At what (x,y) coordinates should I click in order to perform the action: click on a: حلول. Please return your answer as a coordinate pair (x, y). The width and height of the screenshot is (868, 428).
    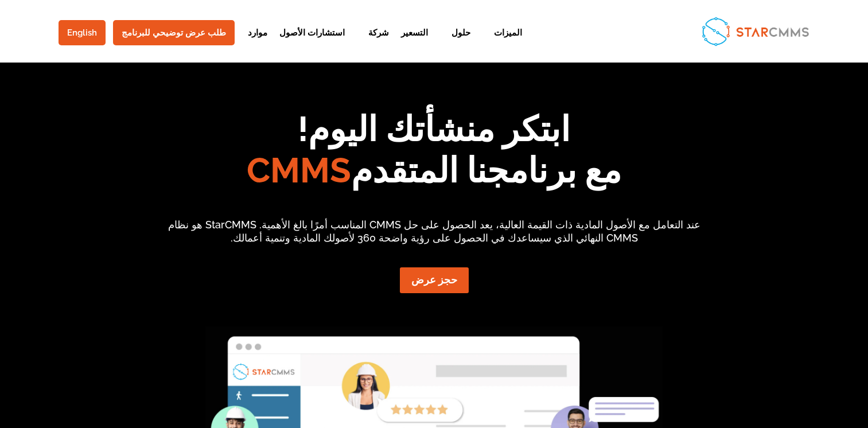
    Looking at the image, I should click on (455, 42).